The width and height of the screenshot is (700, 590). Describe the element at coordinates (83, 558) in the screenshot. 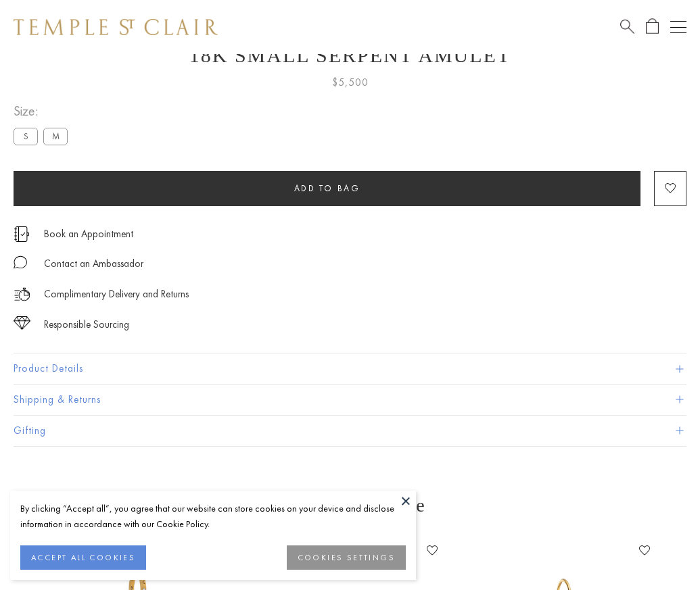

I see `button: ACCEPT ALL COOKIES` at that location.